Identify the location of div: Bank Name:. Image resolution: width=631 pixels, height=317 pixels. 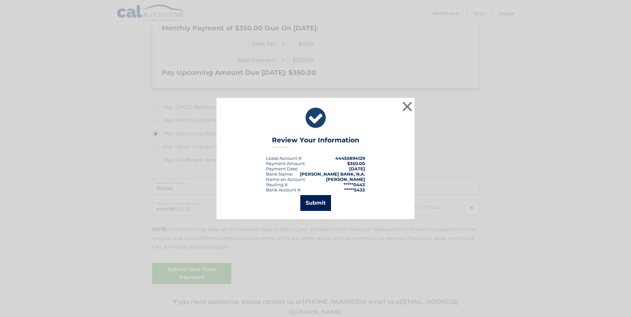
(279, 174).